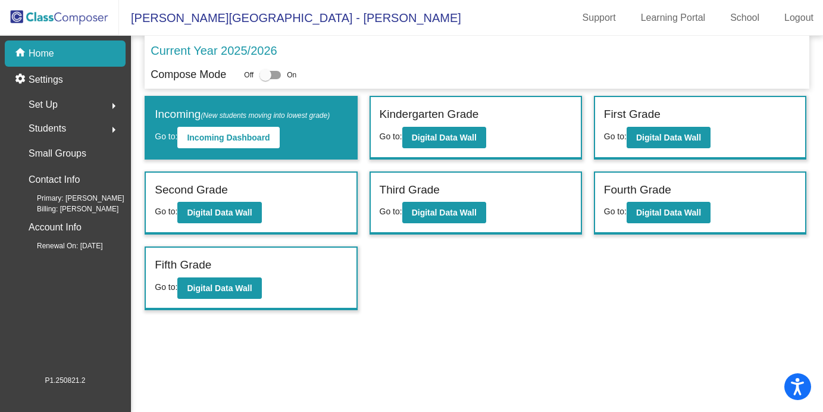  I want to click on span: On, so click(292, 75).